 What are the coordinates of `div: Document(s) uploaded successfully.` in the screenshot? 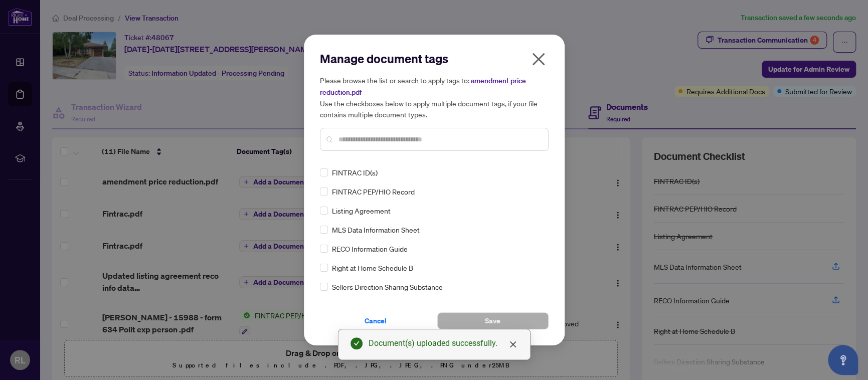 It's located at (443, 344).